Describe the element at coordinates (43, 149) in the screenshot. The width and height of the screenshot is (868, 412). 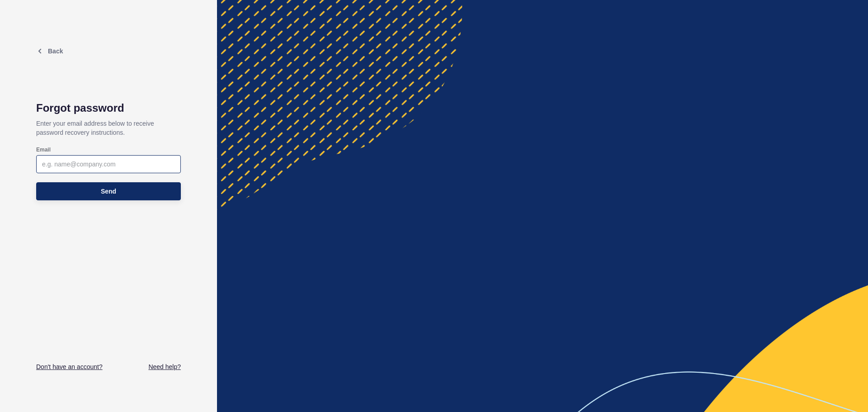
I see `label: Email` at that location.